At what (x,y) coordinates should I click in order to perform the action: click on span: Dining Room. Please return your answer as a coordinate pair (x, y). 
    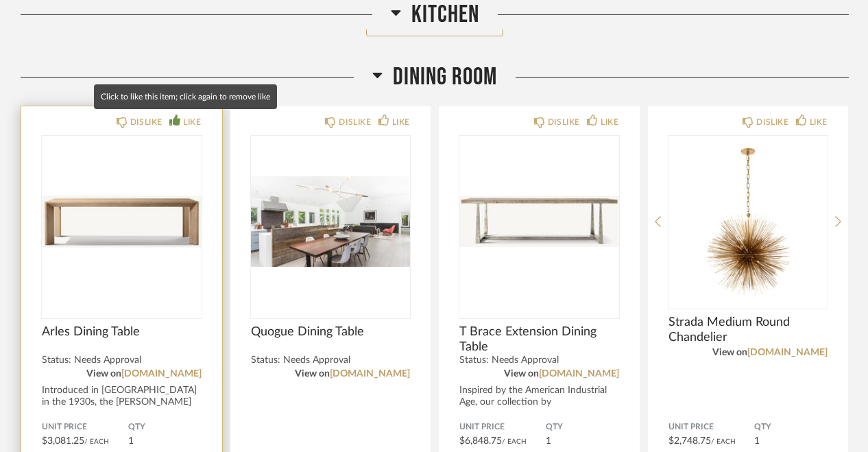
    Looking at the image, I should click on (445, 77).